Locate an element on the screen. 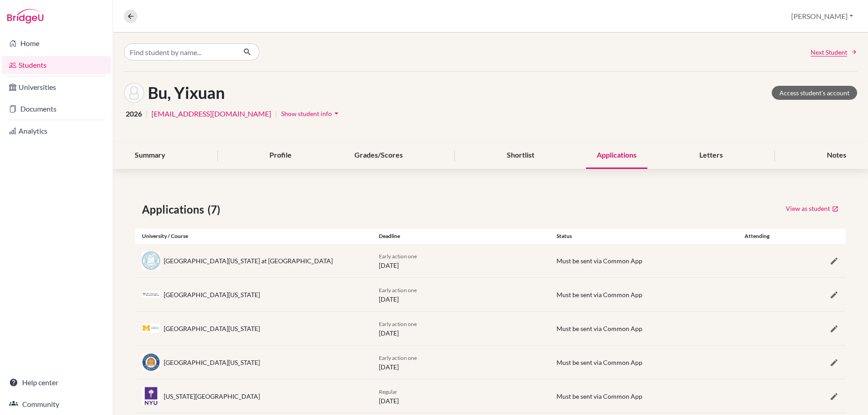 The image size is (868, 415). span: Next Student is located at coordinates (828, 52).